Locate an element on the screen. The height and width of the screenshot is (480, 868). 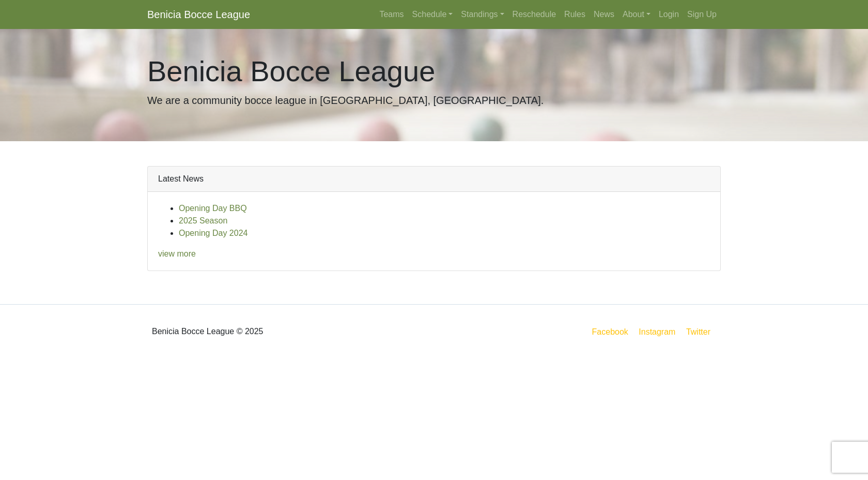
a: Benicia Bocce League is located at coordinates (198, 14).